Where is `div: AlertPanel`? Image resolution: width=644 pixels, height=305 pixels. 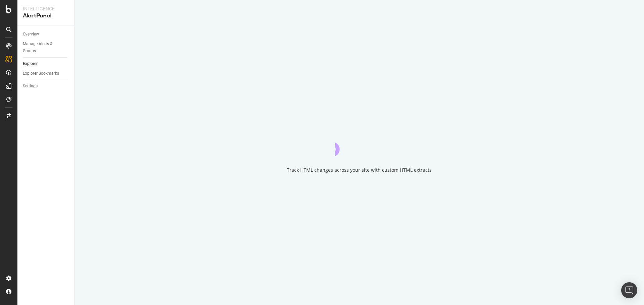 div: AlertPanel is located at coordinates (46, 16).